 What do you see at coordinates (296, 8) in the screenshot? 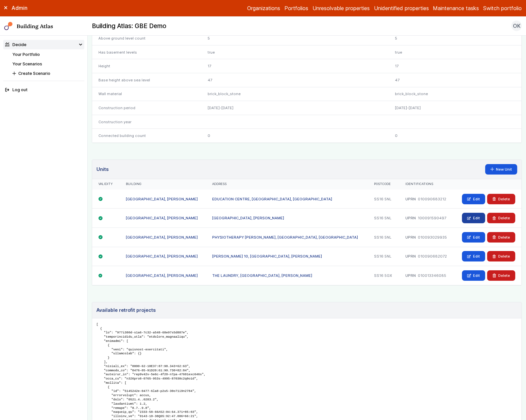
I see `a: Portfolios` at bounding box center [296, 8].